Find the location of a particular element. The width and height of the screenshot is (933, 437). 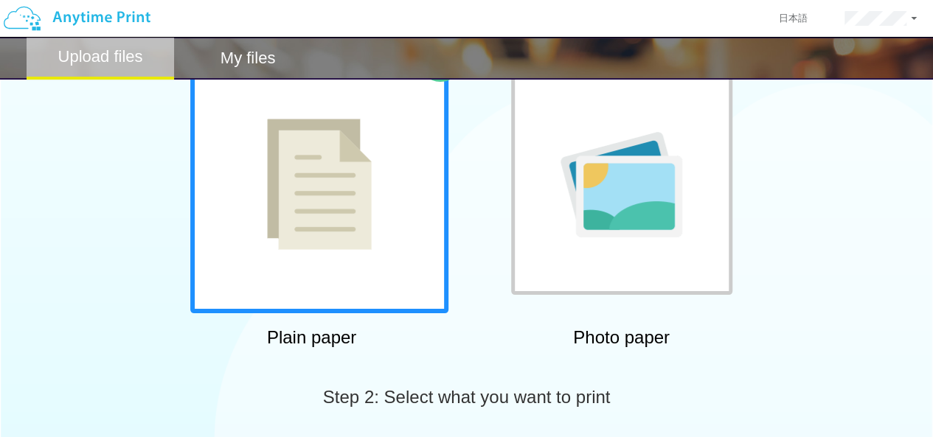

img: photo-paper.png is located at coordinates (621, 184).